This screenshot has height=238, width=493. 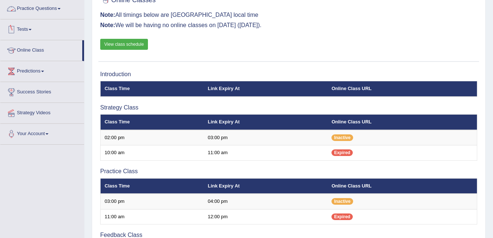 I want to click on h3: Practice Class, so click(x=288, y=172).